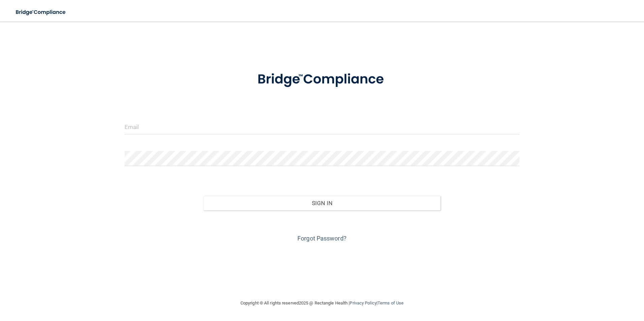  Describe the element at coordinates (322, 203) in the screenshot. I see `button: Sign In` at that location.